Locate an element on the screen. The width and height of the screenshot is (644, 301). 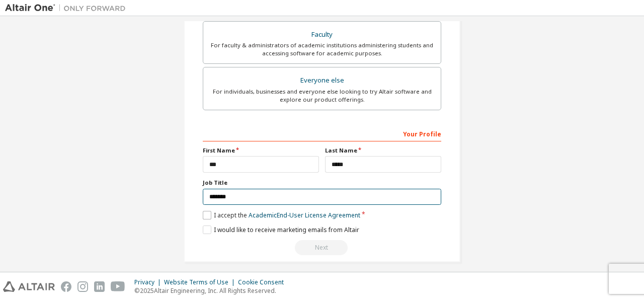
div: Website Terms of Use is located at coordinates (201, 282).